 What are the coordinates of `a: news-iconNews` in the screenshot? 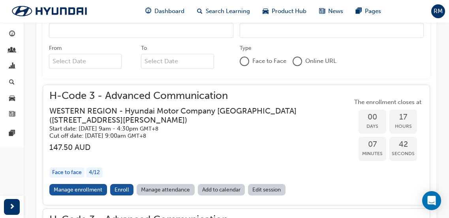 It's located at (331, 11).